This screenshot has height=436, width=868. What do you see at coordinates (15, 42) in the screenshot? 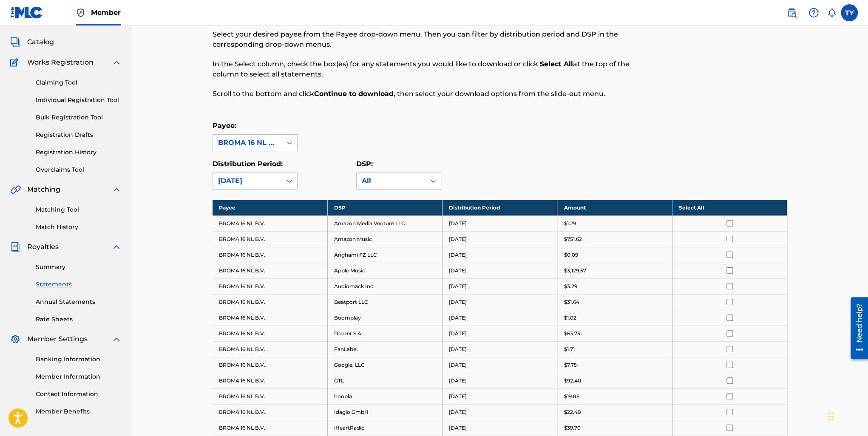
I see `img: Catalog` at bounding box center [15, 42].